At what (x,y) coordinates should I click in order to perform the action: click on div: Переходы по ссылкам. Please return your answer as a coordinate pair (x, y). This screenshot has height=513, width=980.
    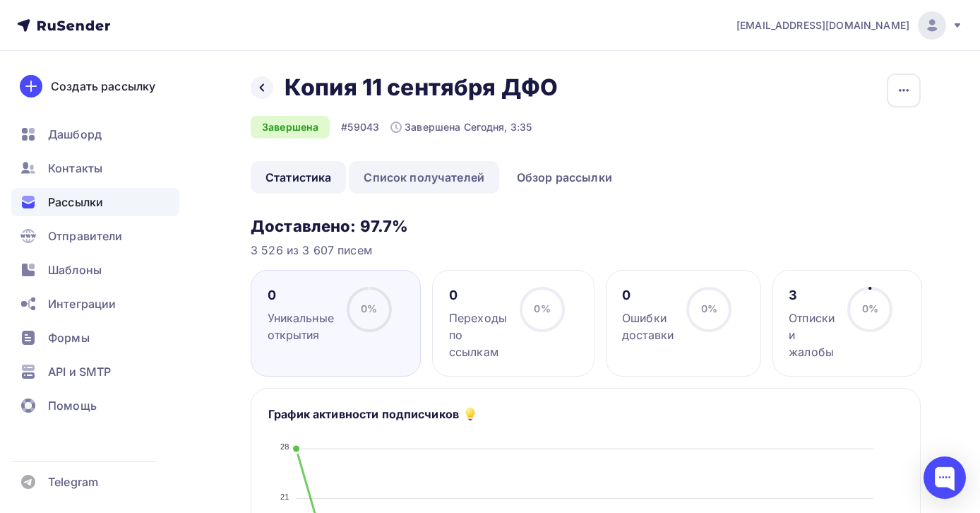
    Looking at the image, I should click on (478, 335).